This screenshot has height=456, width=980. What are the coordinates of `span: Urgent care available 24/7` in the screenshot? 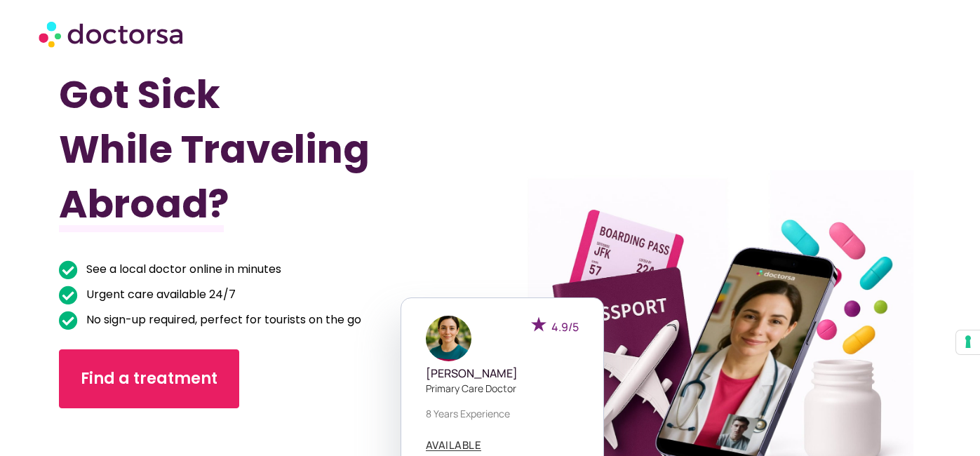 It's located at (159, 294).